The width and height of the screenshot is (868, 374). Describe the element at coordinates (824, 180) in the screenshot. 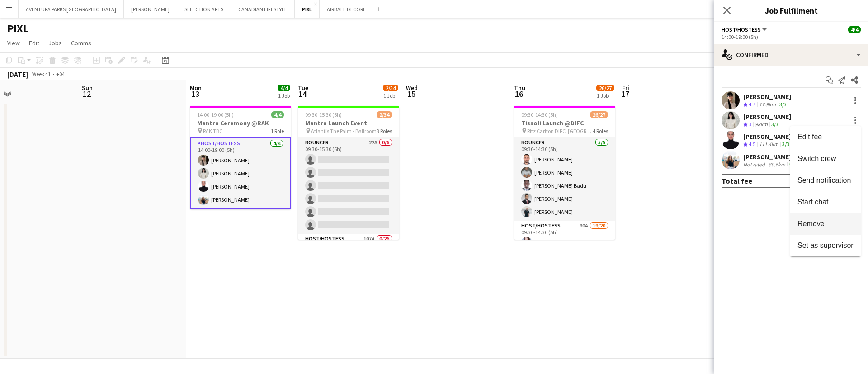

I see `span: Send notification` at that location.